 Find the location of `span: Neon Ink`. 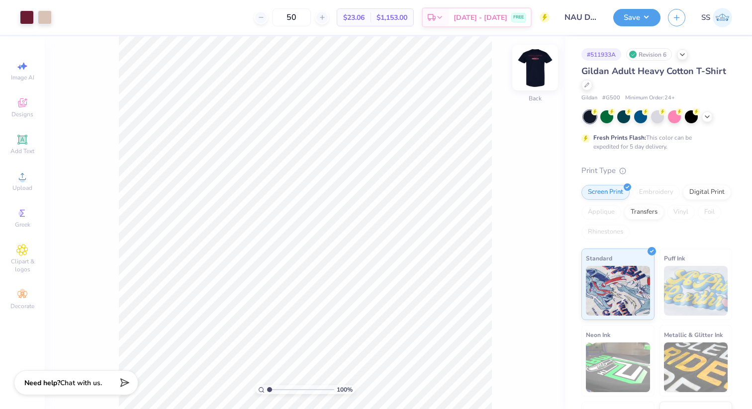

span: Neon Ink is located at coordinates (597, 335).